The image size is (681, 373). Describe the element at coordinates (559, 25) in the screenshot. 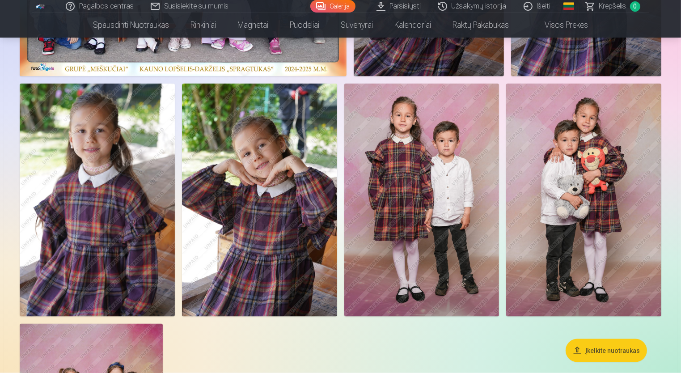

I see `a: Visos prekės` at that location.